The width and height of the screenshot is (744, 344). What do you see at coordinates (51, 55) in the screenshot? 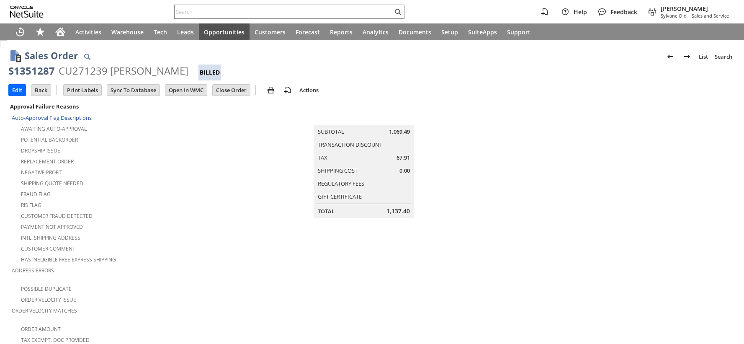
I see `h1: Sales Order` at bounding box center [51, 55].